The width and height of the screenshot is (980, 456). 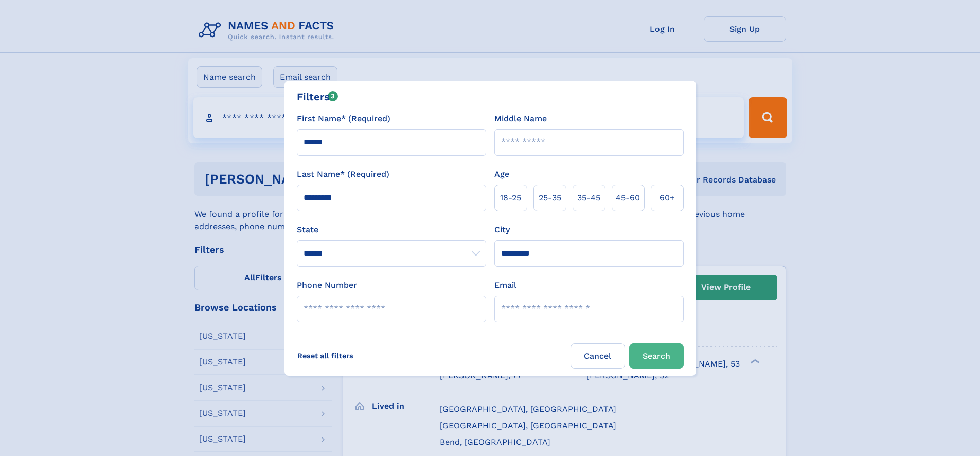 I want to click on span: 45‑60, so click(x=627, y=198).